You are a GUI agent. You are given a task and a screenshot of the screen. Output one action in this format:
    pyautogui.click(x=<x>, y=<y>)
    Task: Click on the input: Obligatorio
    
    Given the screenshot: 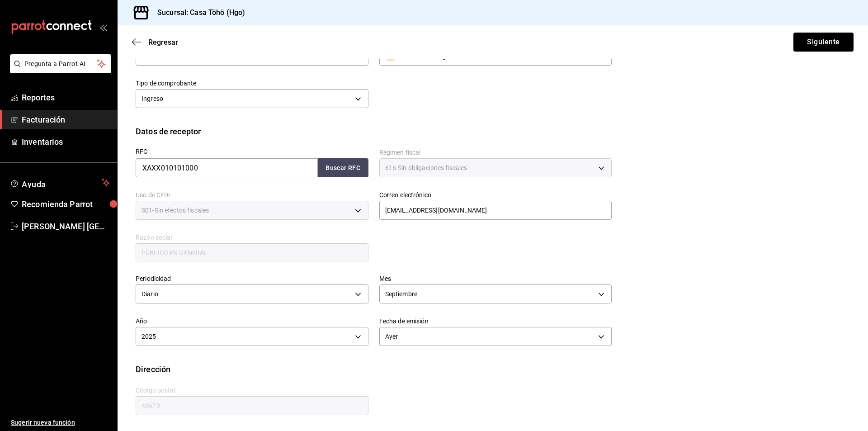 What is the action you would take?
    pyautogui.click(x=252, y=406)
    